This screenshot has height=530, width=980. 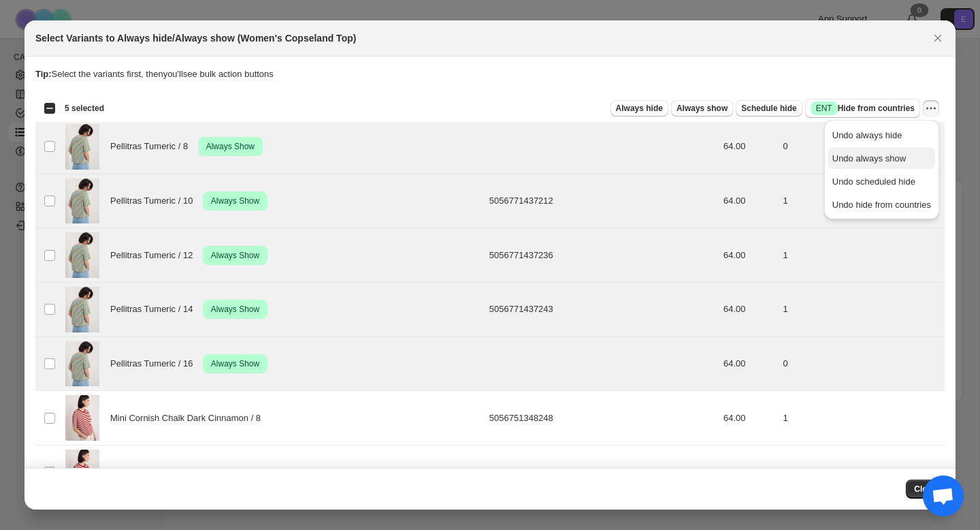 I want to click on button: More actions, so click(x=932, y=109).